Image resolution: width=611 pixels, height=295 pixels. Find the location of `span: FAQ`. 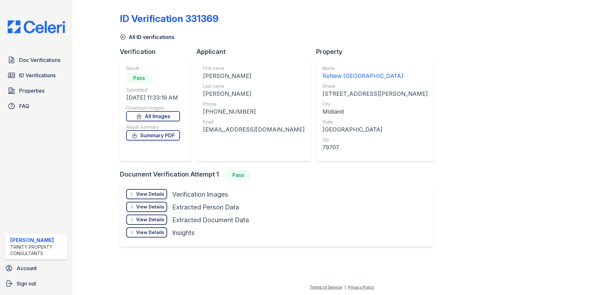

span: FAQ is located at coordinates (24, 106).